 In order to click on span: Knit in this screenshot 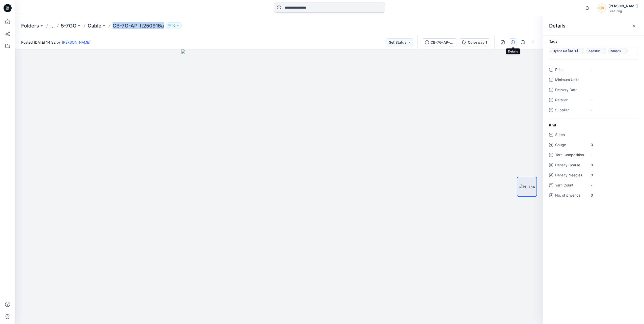, I will do `click(553, 125)`.